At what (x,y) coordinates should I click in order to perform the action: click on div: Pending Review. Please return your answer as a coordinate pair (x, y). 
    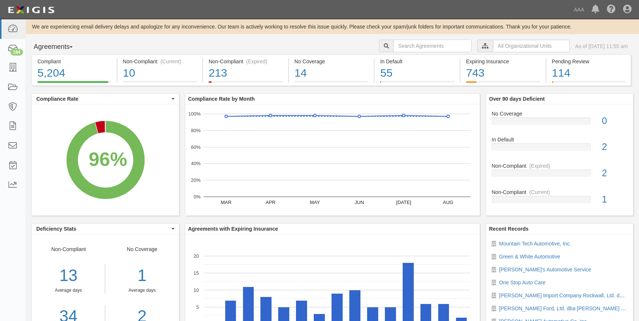
    Looking at the image, I should click on (589, 62).